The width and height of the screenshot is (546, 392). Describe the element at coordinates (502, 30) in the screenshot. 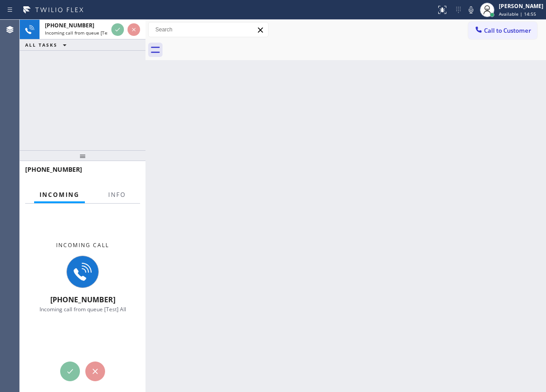

I see `button: Call to Customer` at that location.